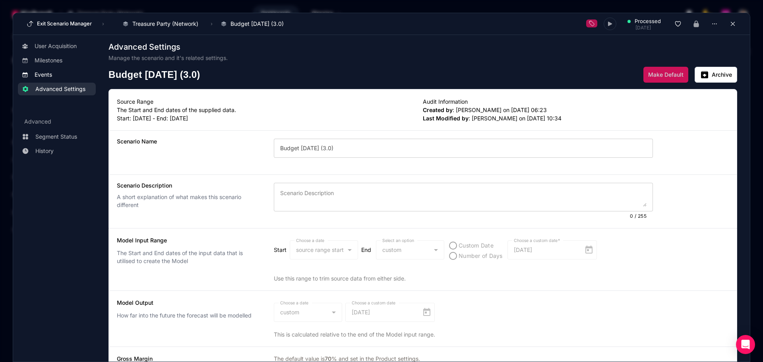 The height and width of the screenshot is (362, 763). What do you see at coordinates (446, 118) in the screenshot?
I see `strong: Last Modified by` at bounding box center [446, 118].